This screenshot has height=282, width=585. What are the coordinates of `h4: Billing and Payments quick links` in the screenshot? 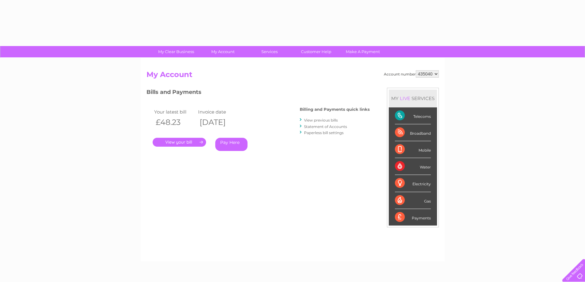 It's located at (335, 109).